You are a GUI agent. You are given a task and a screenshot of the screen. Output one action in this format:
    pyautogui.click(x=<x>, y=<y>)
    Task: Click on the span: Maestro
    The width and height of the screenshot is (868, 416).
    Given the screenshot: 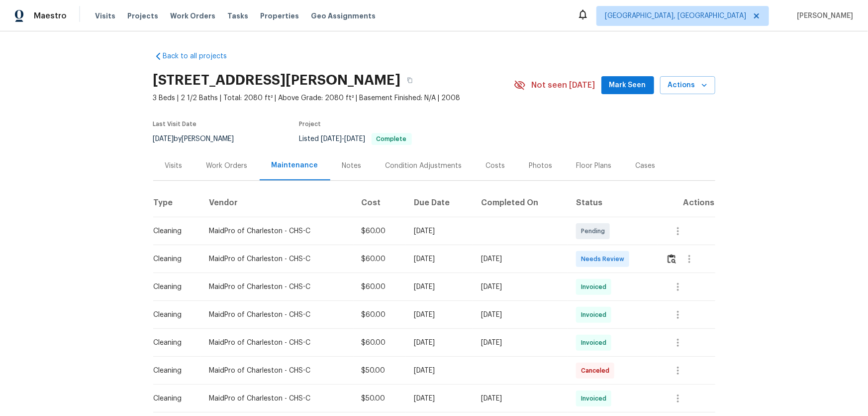 What is the action you would take?
    pyautogui.click(x=51, y=16)
    